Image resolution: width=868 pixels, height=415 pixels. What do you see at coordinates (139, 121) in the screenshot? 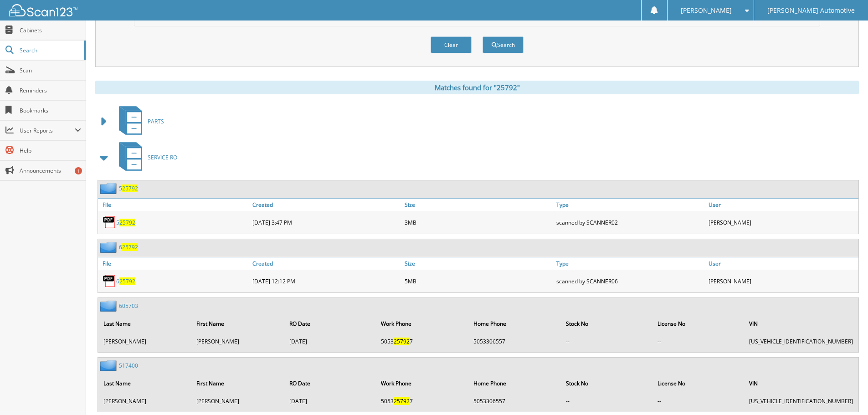
I see `a: PARTS` at bounding box center [139, 121].